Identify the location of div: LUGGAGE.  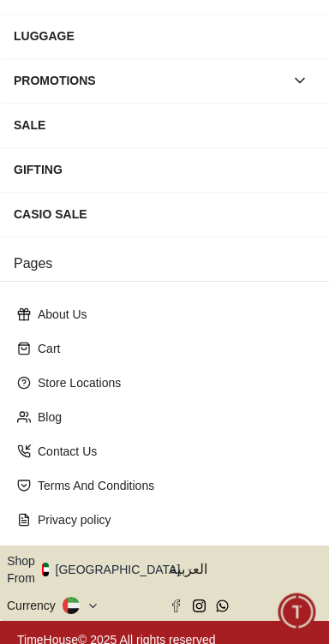
(164, 36).